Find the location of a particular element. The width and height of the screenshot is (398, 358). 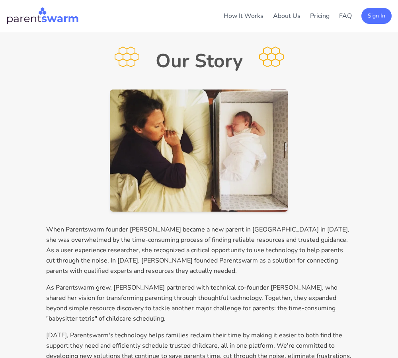

h1: Our Story is located at coordinates (199, 61).